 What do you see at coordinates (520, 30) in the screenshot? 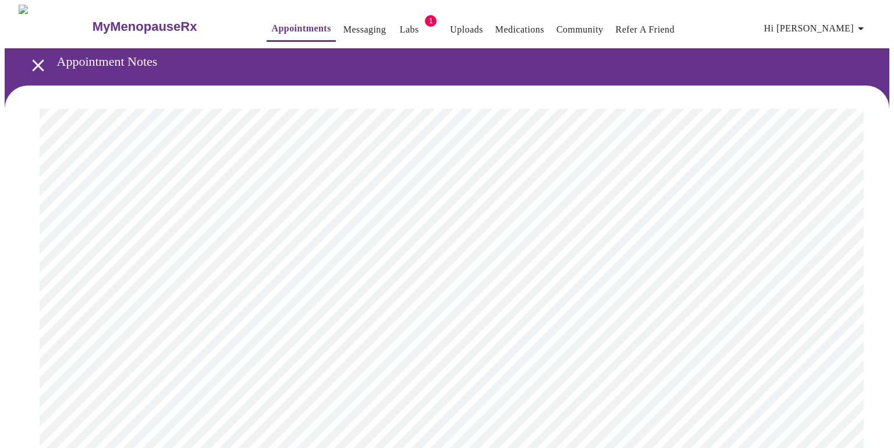
I see `a: Medications` at bounding box center [520, 30].